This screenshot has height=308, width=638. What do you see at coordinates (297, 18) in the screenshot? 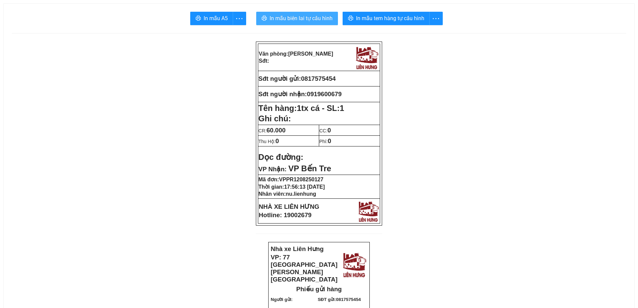
I see `button: printerIn mẫu biên lai tự cấu hình` at bounding box center [297, 18].